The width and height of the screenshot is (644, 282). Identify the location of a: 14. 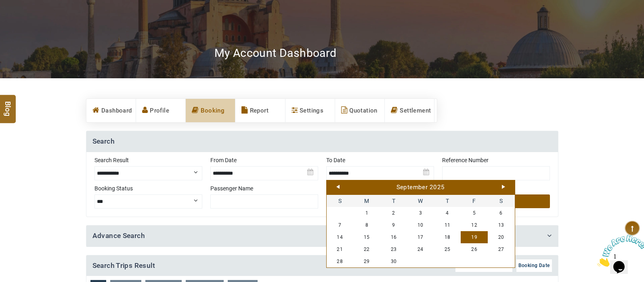
(340, 237).